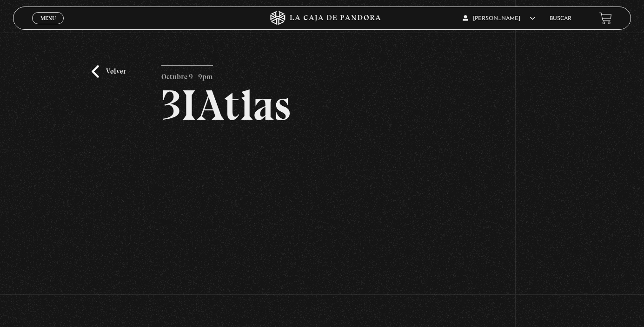 The image size is (644, 327). I want to click on a: Buscar, so click(561, 19).